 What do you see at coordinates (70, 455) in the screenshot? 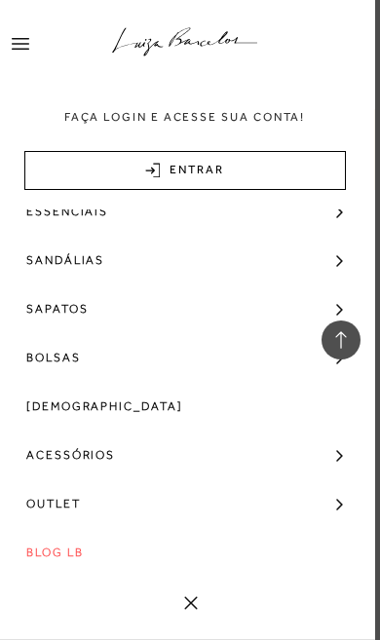
I see `span: Acessórios` at bounding box center [70, 455].